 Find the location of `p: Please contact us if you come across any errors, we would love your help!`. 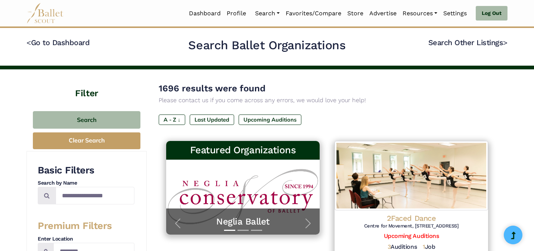

p: Please contact us if you come across any errors, we would love your help! is located at coordinates (327, 100).